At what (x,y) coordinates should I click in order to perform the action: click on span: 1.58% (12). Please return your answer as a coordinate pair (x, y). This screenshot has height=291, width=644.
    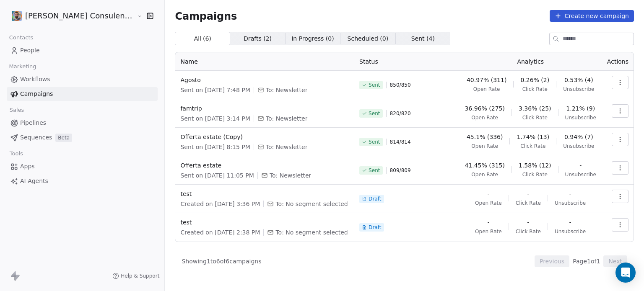
    Looking at the image, I should click on (535, 166).